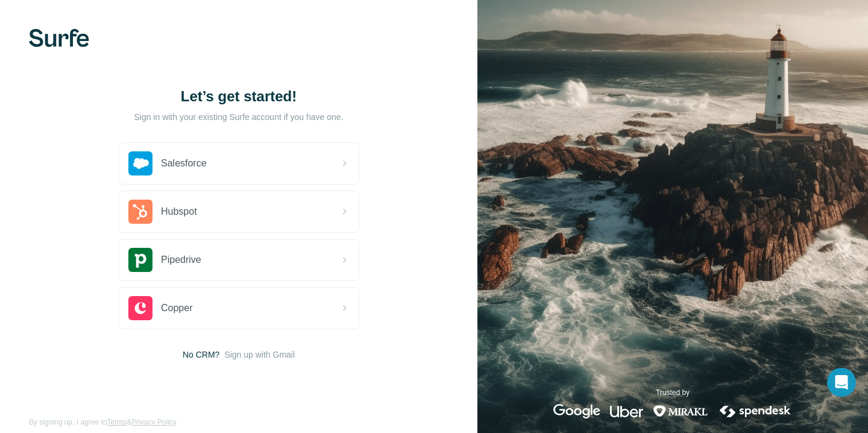  I want to click on span: Sign up with Gmail, so click(259, 355).